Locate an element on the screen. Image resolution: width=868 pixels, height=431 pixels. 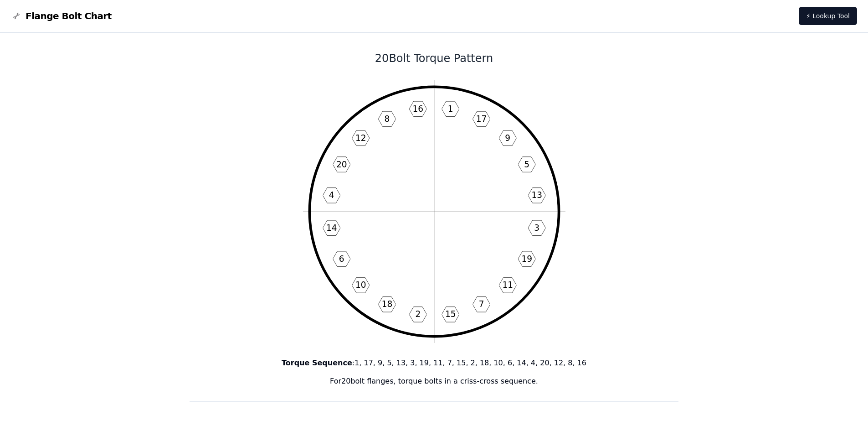
text: 5 is located at coordinates (527, 164).